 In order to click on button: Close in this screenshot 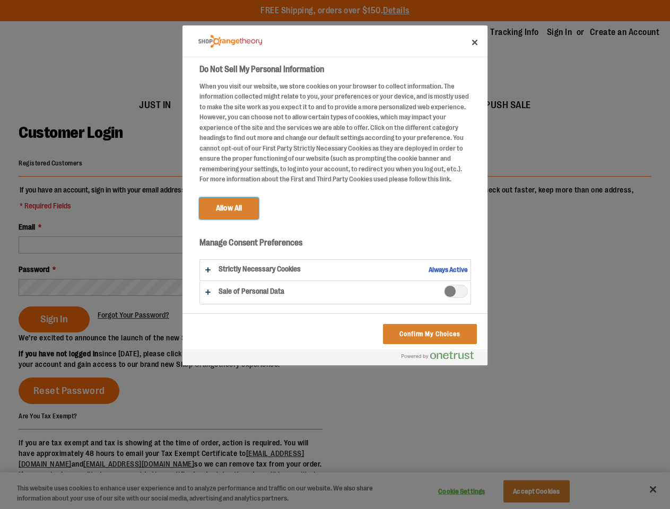, I will do `click(475, 42)`.